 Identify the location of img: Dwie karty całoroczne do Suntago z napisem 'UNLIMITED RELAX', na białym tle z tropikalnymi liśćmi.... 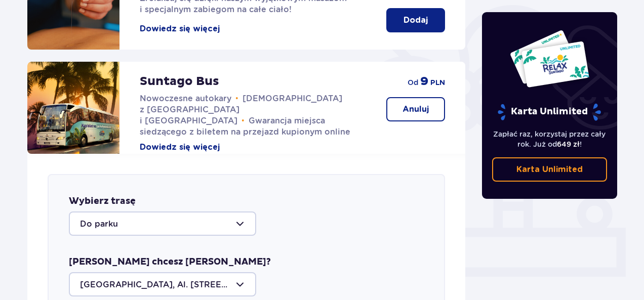
(549, 58).